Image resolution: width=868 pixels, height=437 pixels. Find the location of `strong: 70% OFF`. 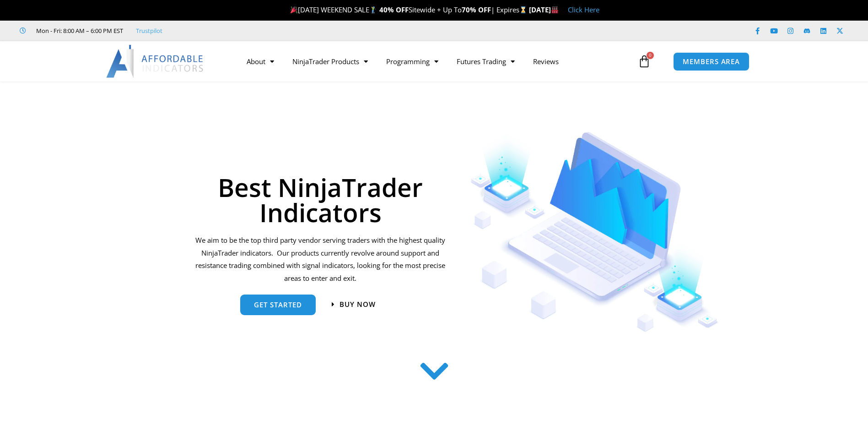

strong: 70% OFF is located at coordinates (476, 10).